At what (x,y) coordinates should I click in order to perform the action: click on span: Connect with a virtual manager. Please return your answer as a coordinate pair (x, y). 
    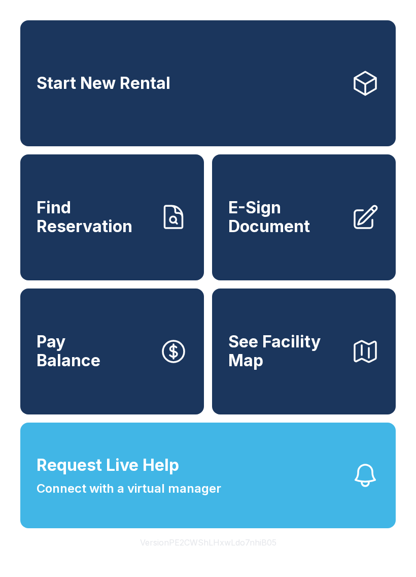
    Looking at the image, I should click on (129, 488).